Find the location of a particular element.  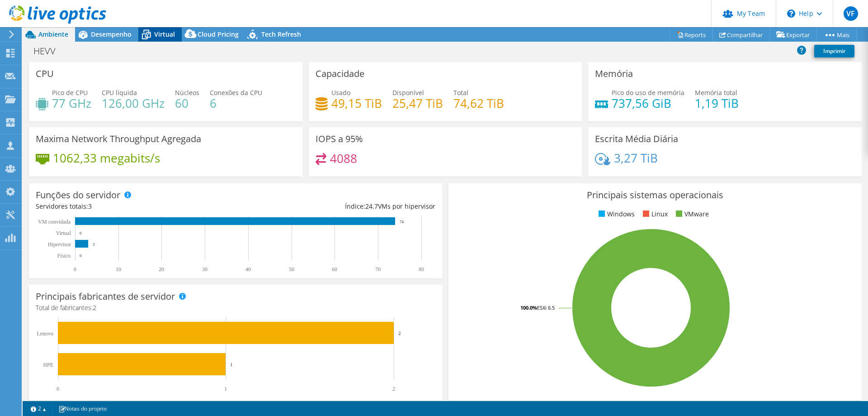

h4: 3,27 TiB is located at coordinates (636, 158).